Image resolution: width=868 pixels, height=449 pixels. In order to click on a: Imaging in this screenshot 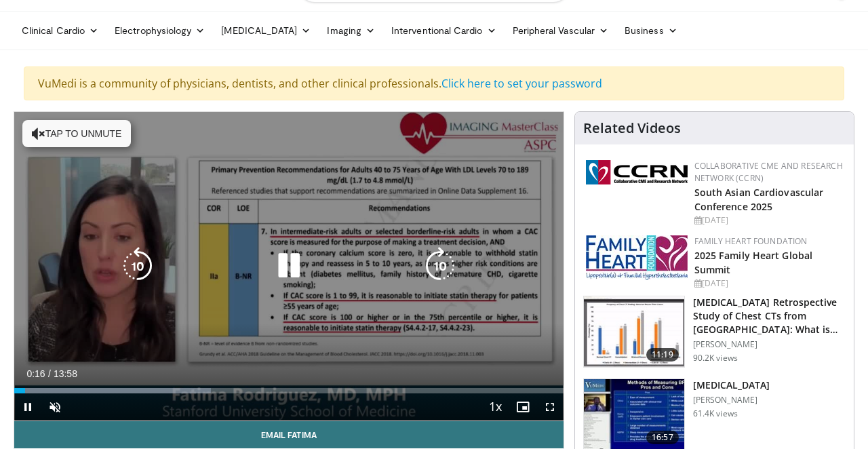, I will do `click(350, 31)`.